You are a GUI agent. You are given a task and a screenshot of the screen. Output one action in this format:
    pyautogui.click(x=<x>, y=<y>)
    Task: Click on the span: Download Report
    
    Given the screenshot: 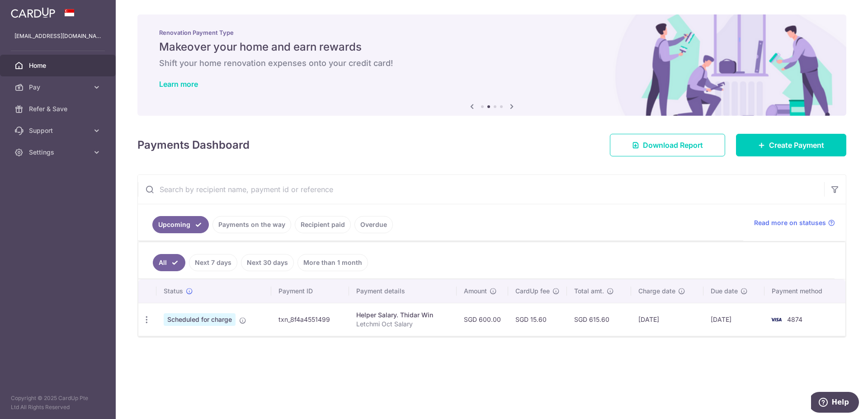 What is the action you would take?
    pyautogui.click(x=673, y=145)
    